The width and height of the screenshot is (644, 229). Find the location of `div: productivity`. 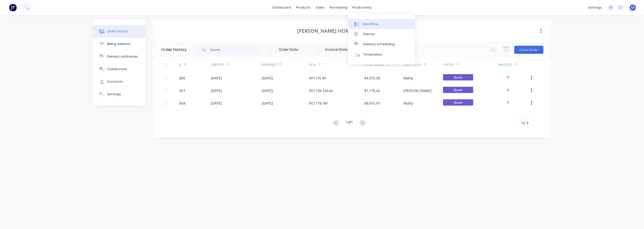

div: productivity is located at coordinates (362, 8).